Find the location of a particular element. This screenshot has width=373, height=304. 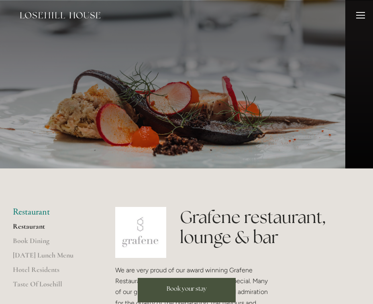

img: grafene.jpg is located at coordinates (140, 232).